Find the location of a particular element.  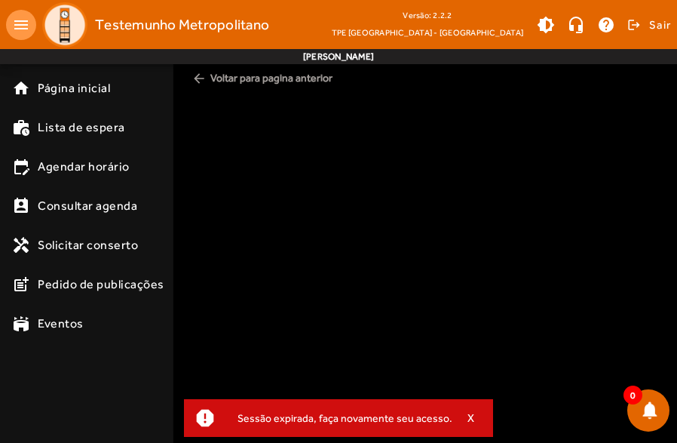

button: X is located at coordinates (471, 418).